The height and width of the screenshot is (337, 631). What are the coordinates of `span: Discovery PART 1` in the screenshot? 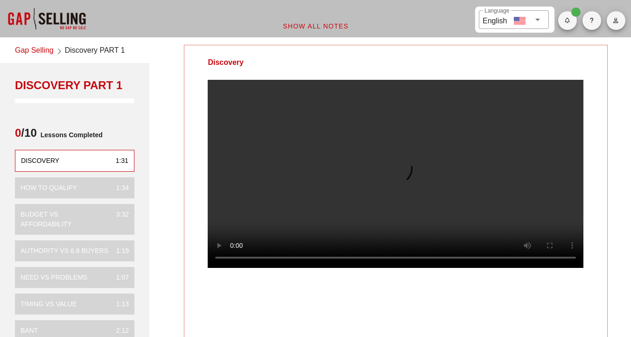 It's located at (95, 51).